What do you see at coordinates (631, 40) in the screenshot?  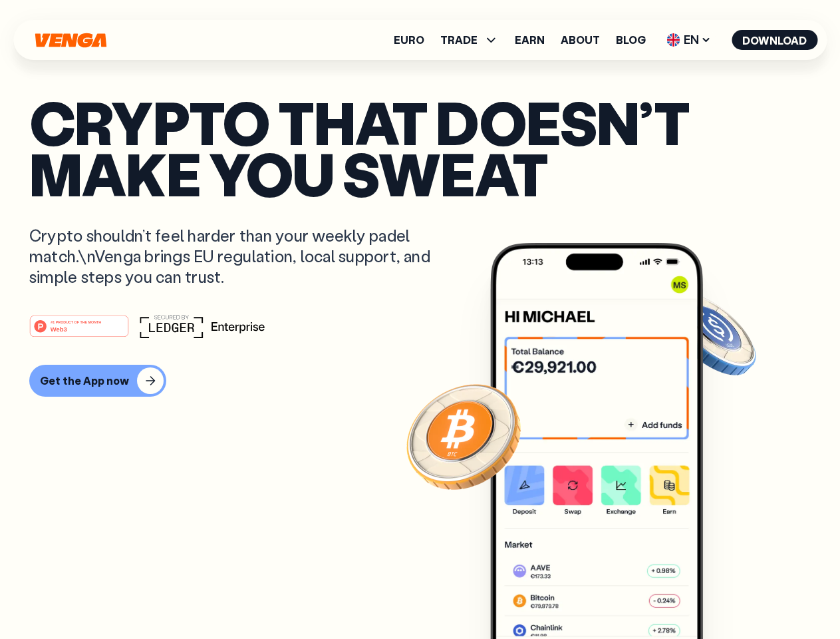 I see `a: Blog` at bounding box center [631, 40].